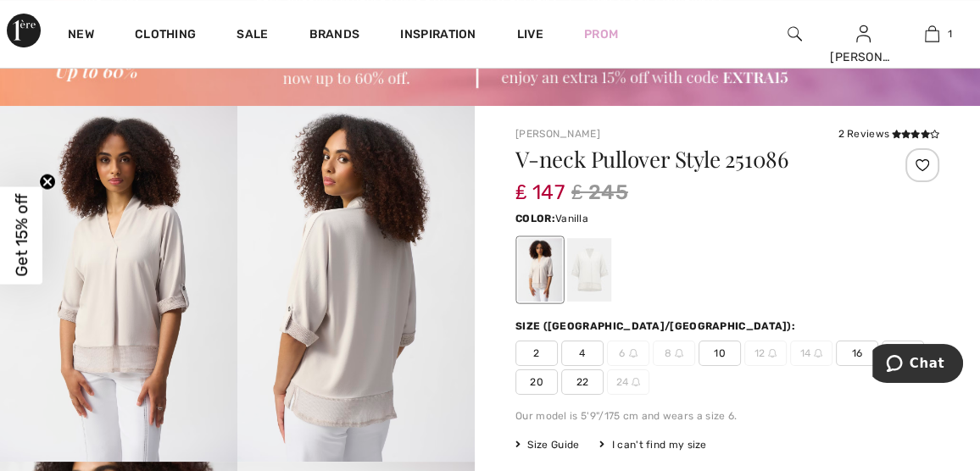 Image resolution: width=980 pixels, height=471 pixels. What do you see at coordinates (438, 35) in the screenshot?
I see `span: Inspiration` at bounding box center [438, 35].